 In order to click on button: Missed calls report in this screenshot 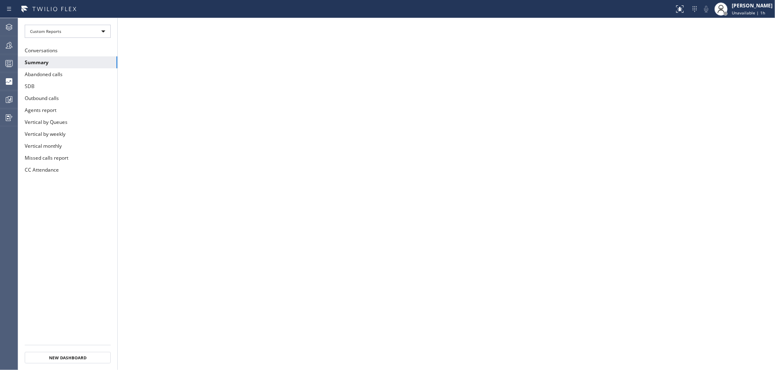, I will do `click(68, 158)`.